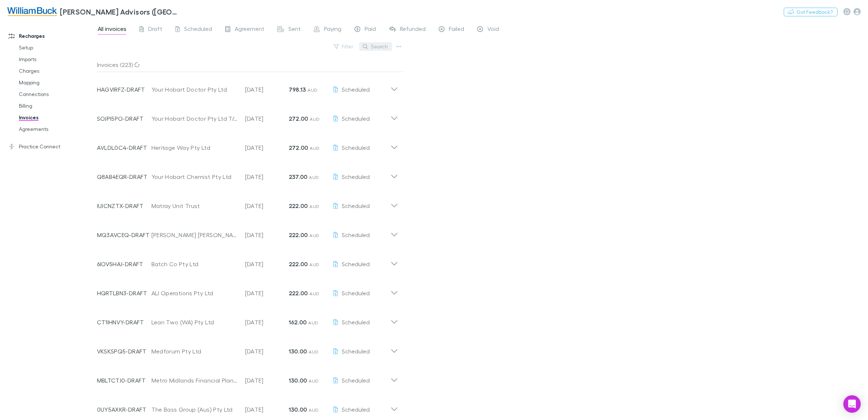 The image size is (868, 420). What do you see at coordinates (375, 46) in the screenshot?
I see `button: Search` at bounding box center [375, 46].